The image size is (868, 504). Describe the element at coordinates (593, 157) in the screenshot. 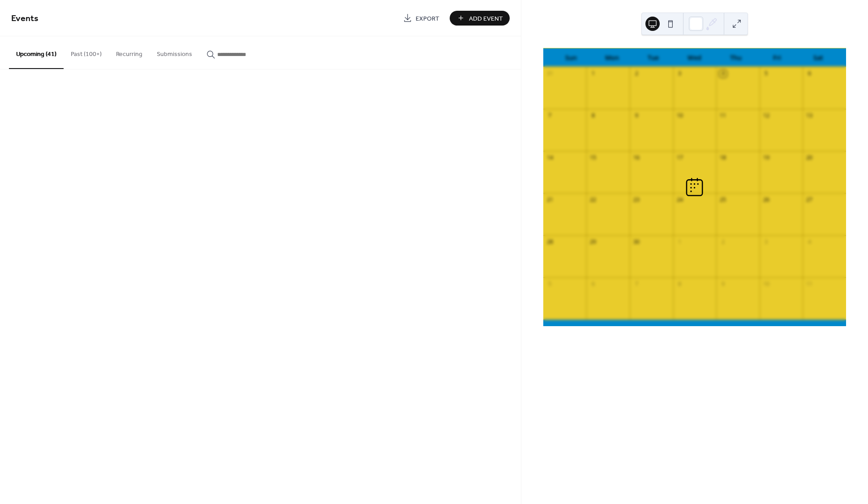

I see `div: 15` at that location.